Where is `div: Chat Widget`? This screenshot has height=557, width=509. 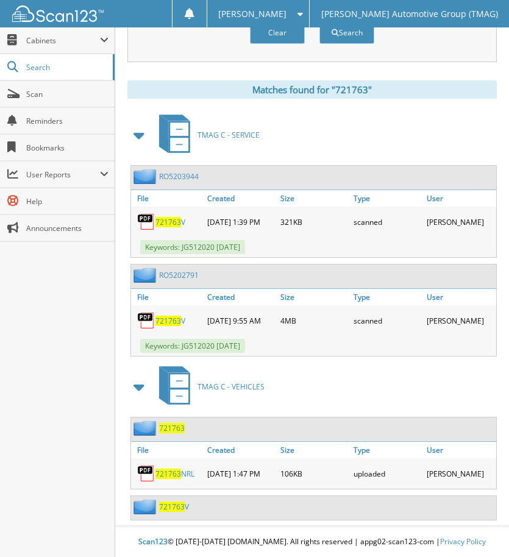
div: Chat Widget is located at coordinates (479, 528).